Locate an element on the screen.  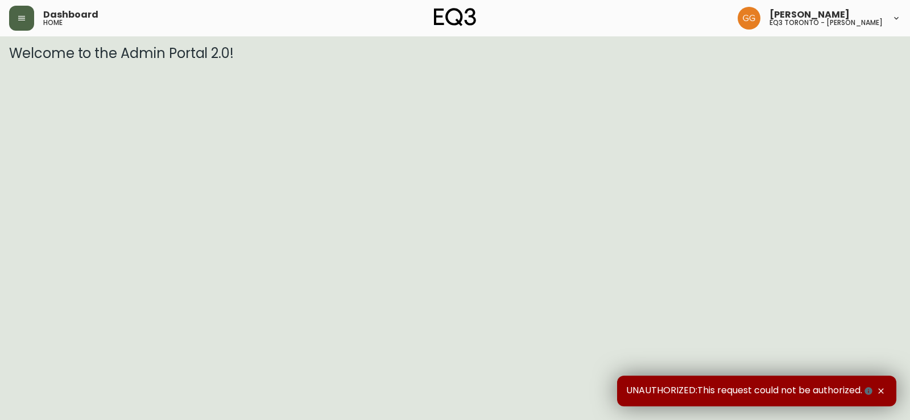
h5: home is located at coordinates (53, 23).